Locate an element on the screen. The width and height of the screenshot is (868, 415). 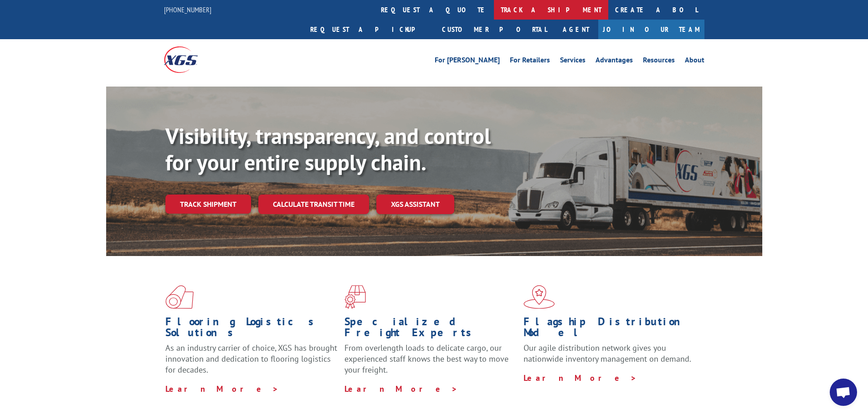
b: Visibility, transparency, and control for your entire supply chain. is located at coordinates (328, 149).